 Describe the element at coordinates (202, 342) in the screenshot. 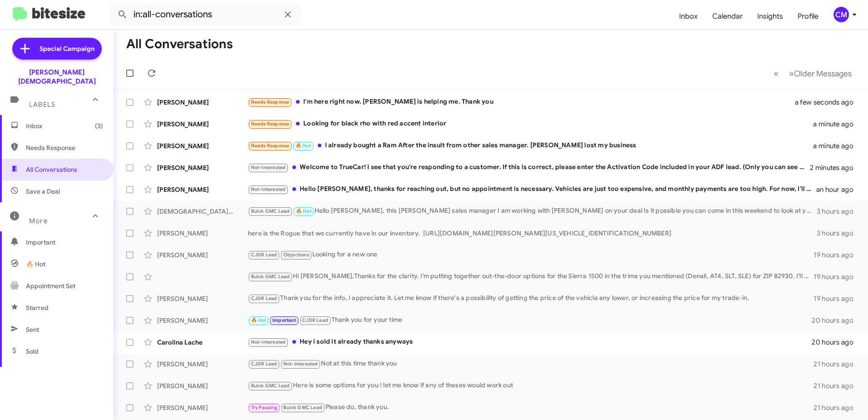

I see `div: Carolina Lache` at that location.